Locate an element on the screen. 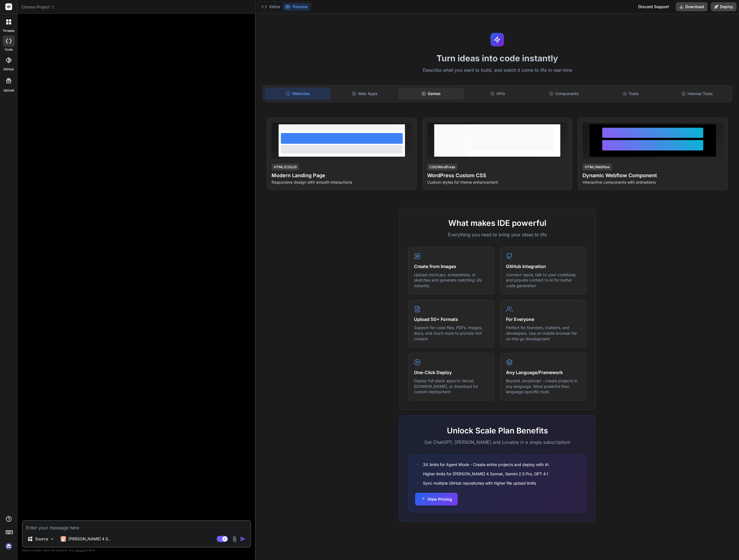 Image resolution: width=739 pixels, height=560 pixels. span: 3X limits for Agent Mode - Create entire projects and deploy with AI is located at coordinates (486, 464).